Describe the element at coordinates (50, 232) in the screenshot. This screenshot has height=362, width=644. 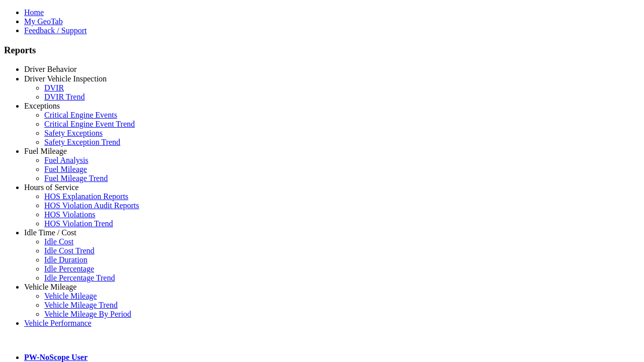
I see `a: Idle Time / Cost` at that location.